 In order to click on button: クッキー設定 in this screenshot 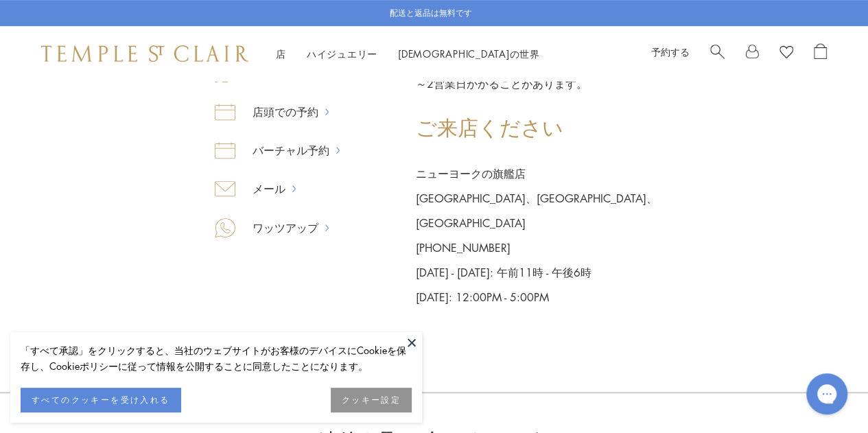, I will do `click(371, 400)`.